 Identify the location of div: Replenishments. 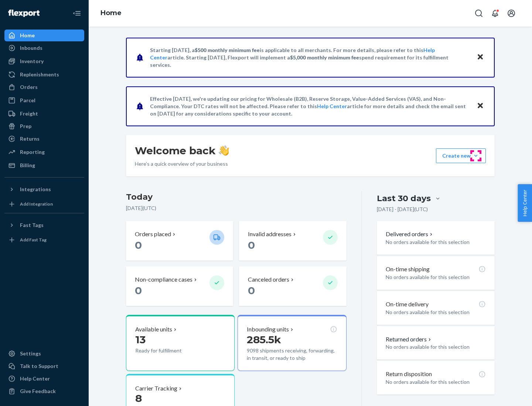
(39, 74).